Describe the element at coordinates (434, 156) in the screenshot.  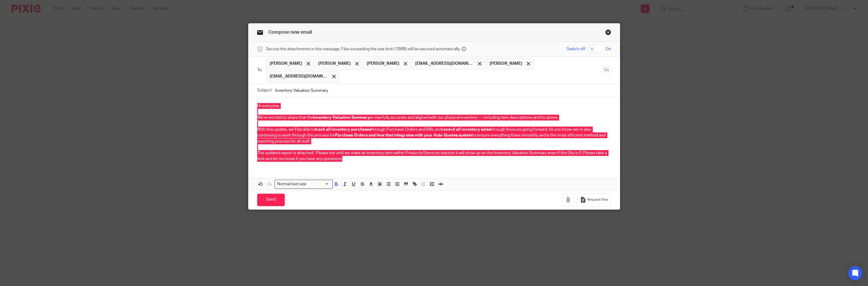
I see `p: The updated report is attached. Please not until we make an inventory item within Products/Servic...` at that location.